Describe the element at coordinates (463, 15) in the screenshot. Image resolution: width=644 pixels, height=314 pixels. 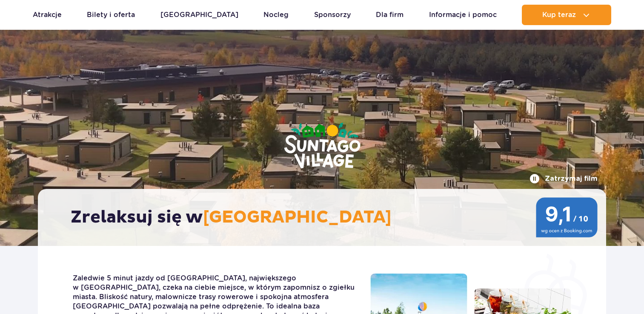
I see `a: Informacje i pomoc` at that location.